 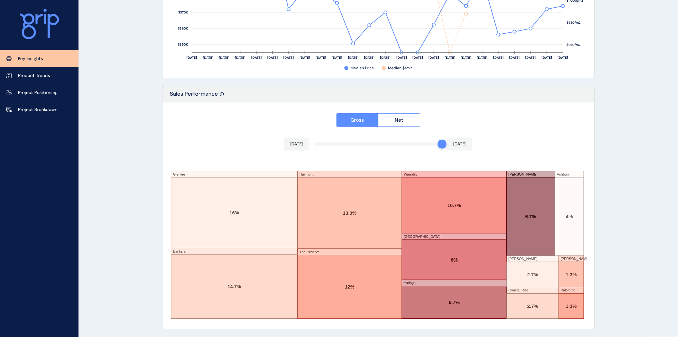 What do you see at coordinates (34, 76) in the screenshot?
I see `p: Product Trends` at bounding box center [34, 76].